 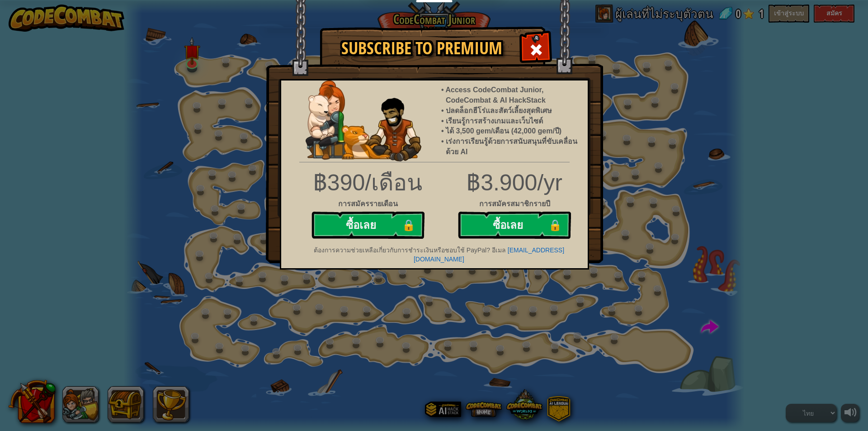 I want to click on h1: Subscribe to Premium, so click(x=422, y=48).